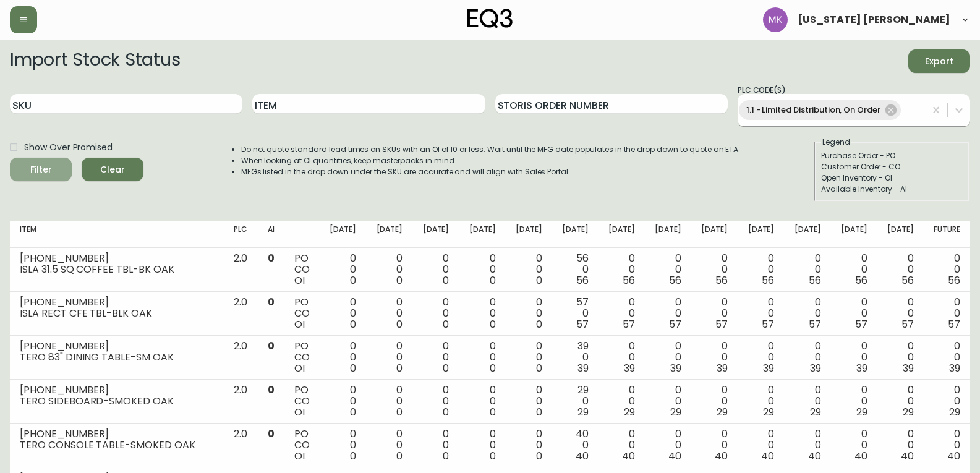 The width and height of the screenshot is (980, 473). I want to click on th: Future, so click(947, 234).